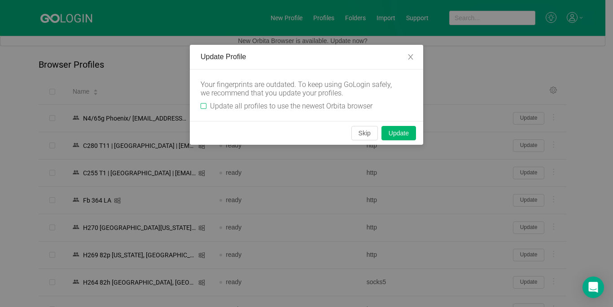 The width and height of the screenshot is (613, 307). Describe the element at coordinates (306, 57) in the screenshot. I see `div: Update Profile` at that location.